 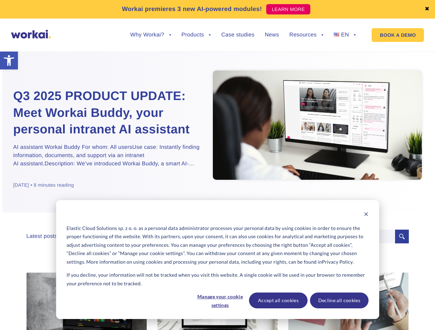 I want to click on button: Decline all cookies, so click(x=339, y=301).